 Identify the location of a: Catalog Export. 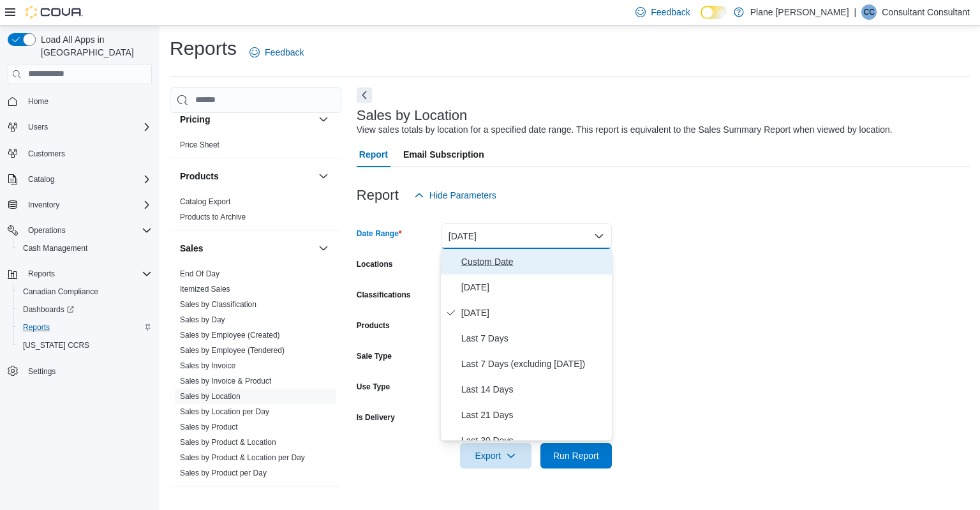
(205, 201).